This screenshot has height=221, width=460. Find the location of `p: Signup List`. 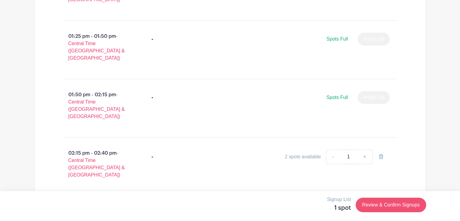

p: Signup List is located at coordinates (339, 199).